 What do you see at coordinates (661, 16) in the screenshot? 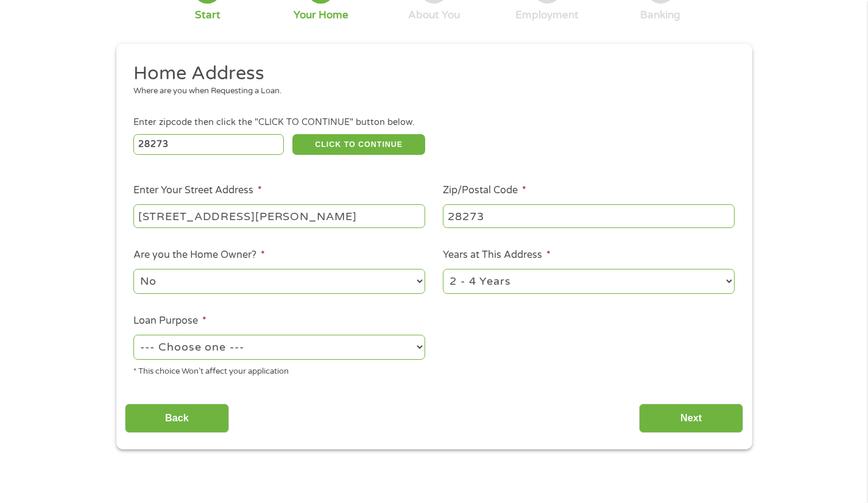
I see `div: Banking` at bounding box center [661, 16].